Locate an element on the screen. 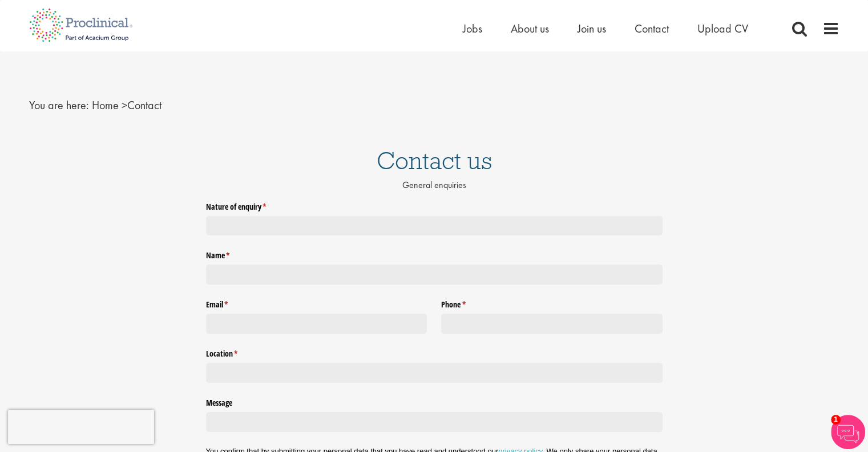 The width and height of the screenshot is (868, 452). span: 1 is located at coordinates (835, 419).